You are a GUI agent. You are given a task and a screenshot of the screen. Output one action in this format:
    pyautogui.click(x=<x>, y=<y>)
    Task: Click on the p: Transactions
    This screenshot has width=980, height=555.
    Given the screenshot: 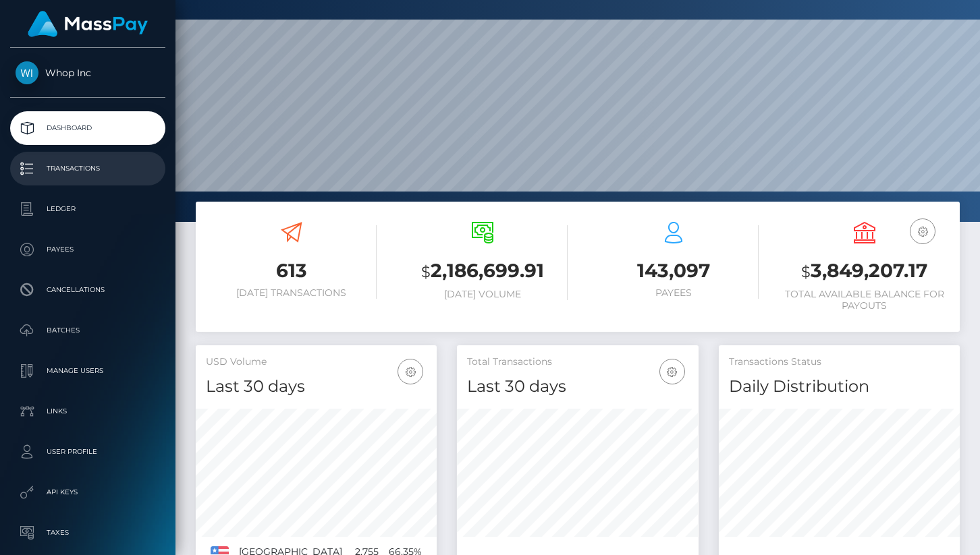 What is the action you would take?
    pyautogui.click(x=88, y=169)
    